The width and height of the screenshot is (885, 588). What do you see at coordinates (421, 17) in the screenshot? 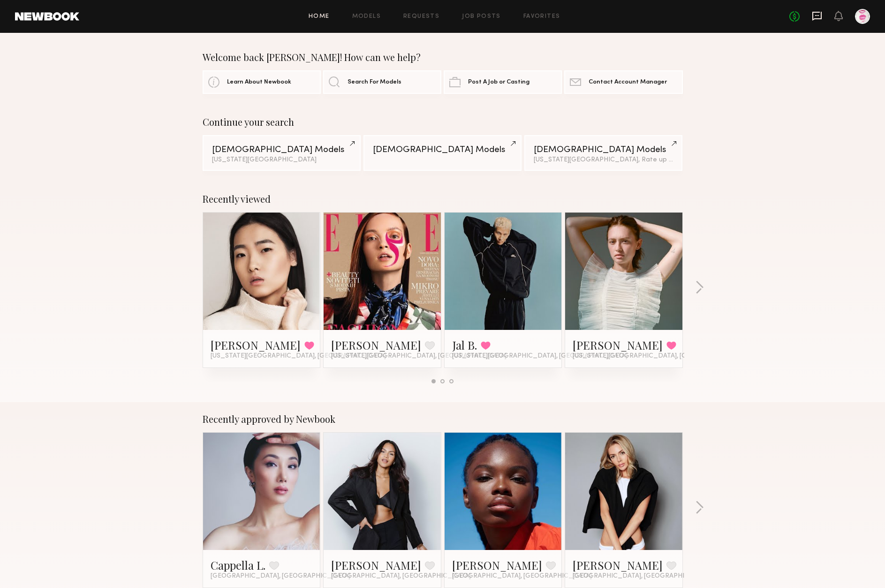
I see `a: Requests` at bounding box center [421, 17].